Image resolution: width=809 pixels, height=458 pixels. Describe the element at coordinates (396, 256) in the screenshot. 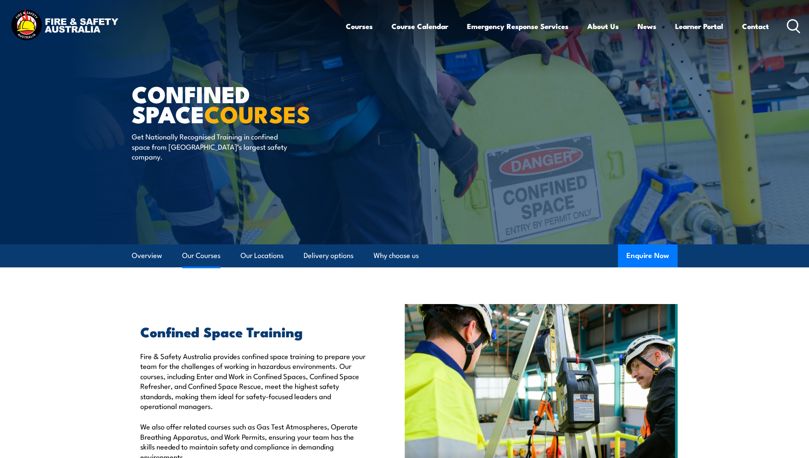

I see `a: Why choose us` at that location.